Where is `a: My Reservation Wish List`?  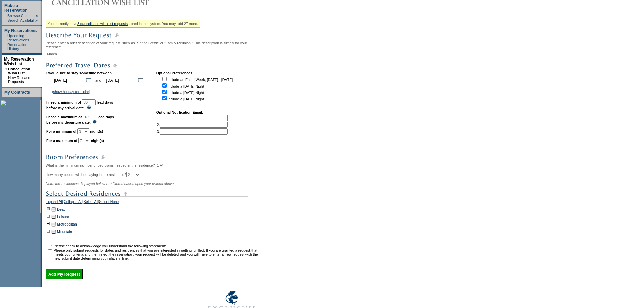
a: My Reservation Wish List is located at coordinates (19, 62).